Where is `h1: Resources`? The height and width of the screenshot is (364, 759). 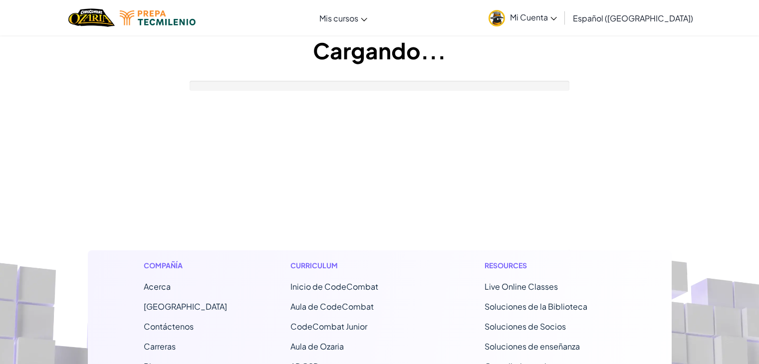
h1: Resources is located at coordinates (550, 266).